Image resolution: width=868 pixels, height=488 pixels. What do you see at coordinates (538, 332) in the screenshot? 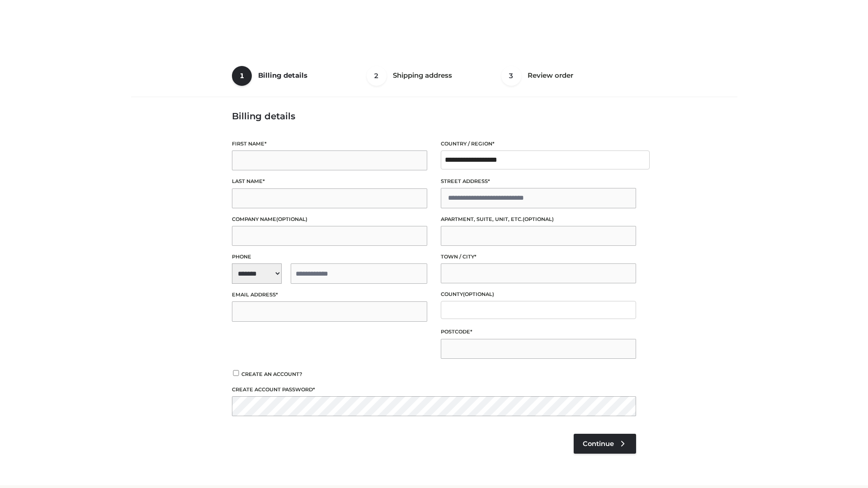
I see `label: Postcode` at bounding box center [538, 332].